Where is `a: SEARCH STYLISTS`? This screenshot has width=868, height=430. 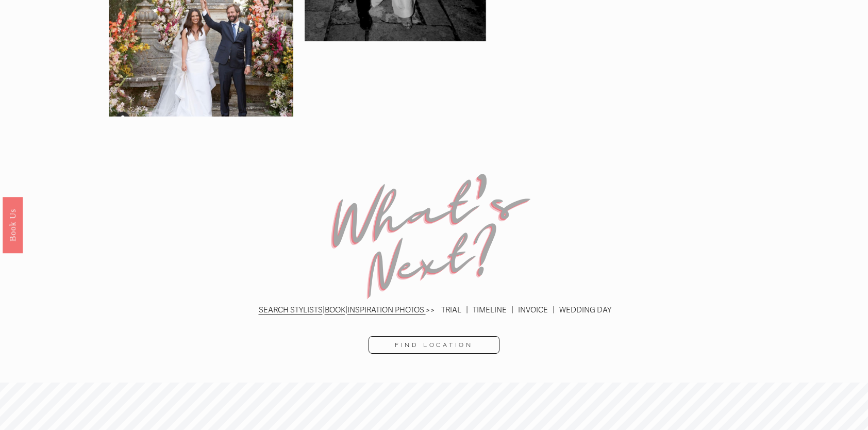 a: SEARCH STYLISTS is located at coordinates (291, 310).